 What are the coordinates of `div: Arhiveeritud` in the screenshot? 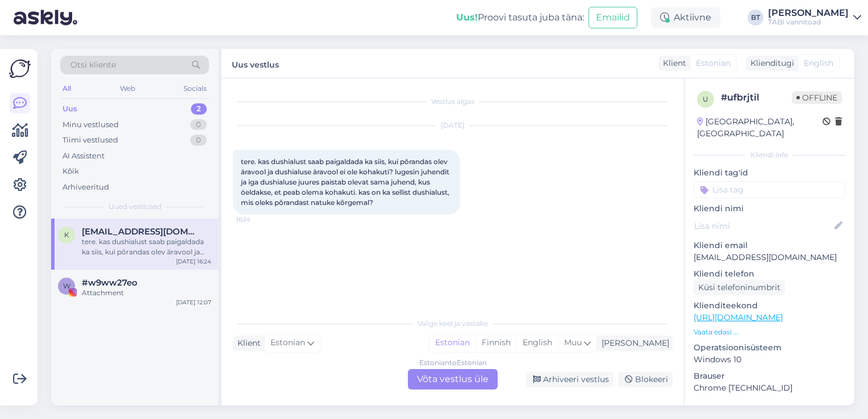 It's located at (86, 188).